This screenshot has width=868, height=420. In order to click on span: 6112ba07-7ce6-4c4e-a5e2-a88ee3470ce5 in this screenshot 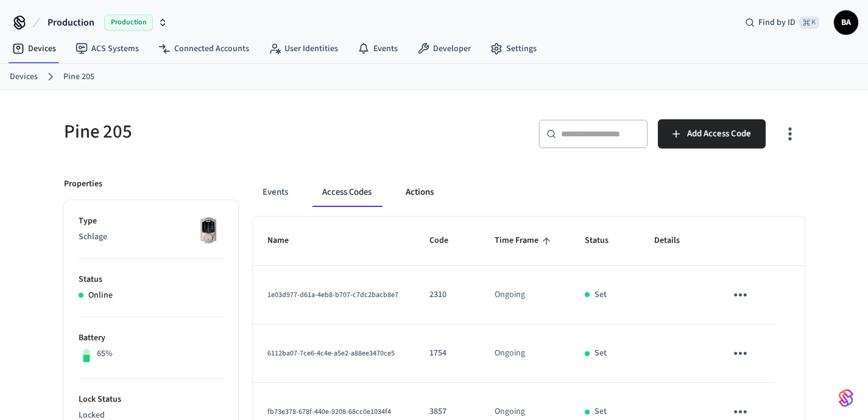, I will do `click(331, 353)`.